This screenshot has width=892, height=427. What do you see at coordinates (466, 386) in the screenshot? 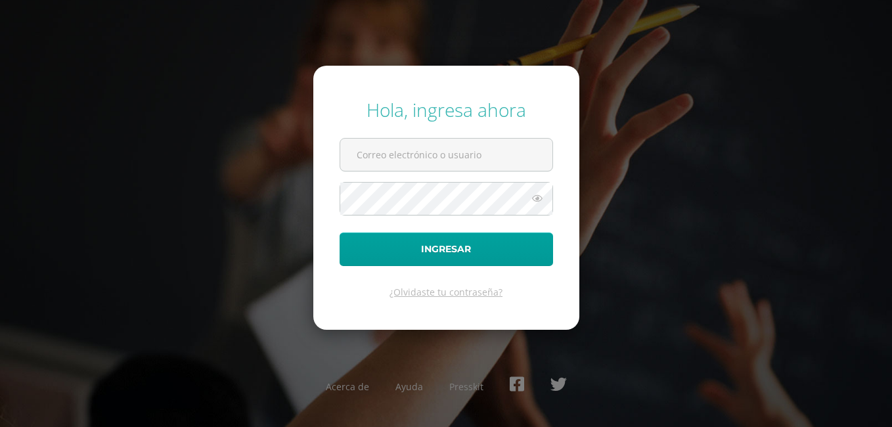
I see `a: Presskit` at bounding box center [466, 386].